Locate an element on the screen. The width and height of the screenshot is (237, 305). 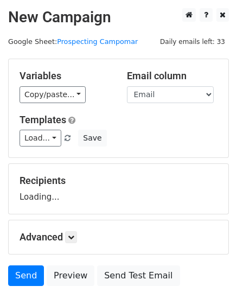
h5: Advanced is located at coordinates (118, 237).